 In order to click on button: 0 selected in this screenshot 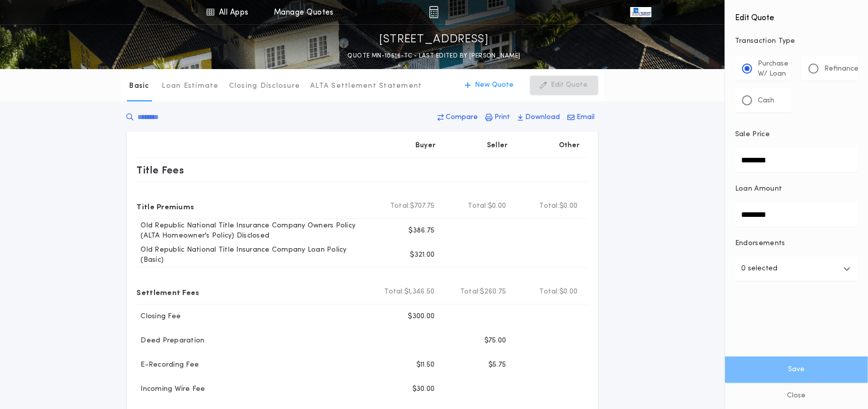, I will do `click(796, 269)`.